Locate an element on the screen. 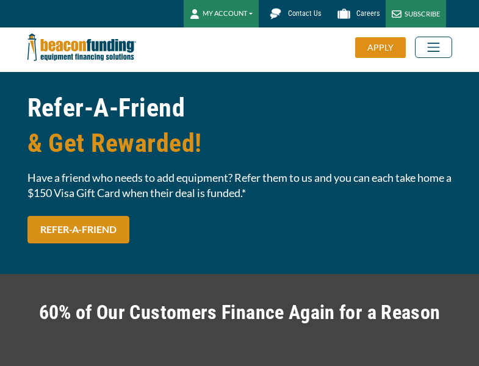  div: APPLY is located at coordinates (380, 48).